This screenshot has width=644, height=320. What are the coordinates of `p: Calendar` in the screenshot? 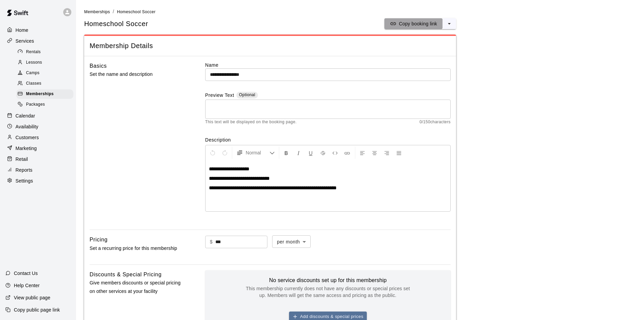 It's located at (25, 116).